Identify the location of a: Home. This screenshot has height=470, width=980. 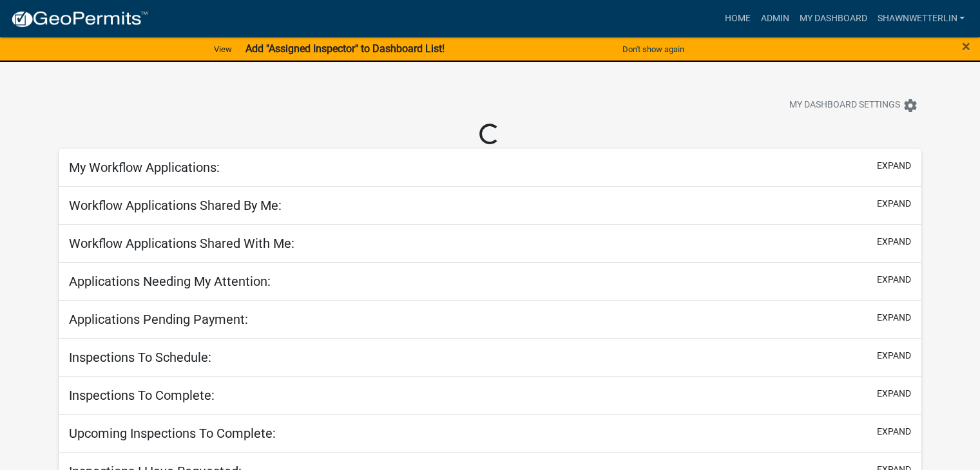
(737, 19).